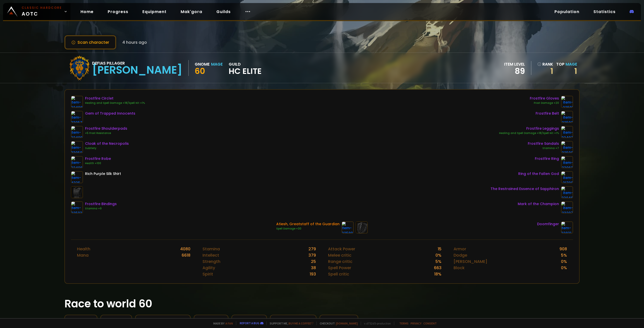 The width and height of the screenshot is (644, 328). Describe the element at coordinates (37, 12) in the screenshot. I see `a: Classic HardcoreAOTC` at that location.